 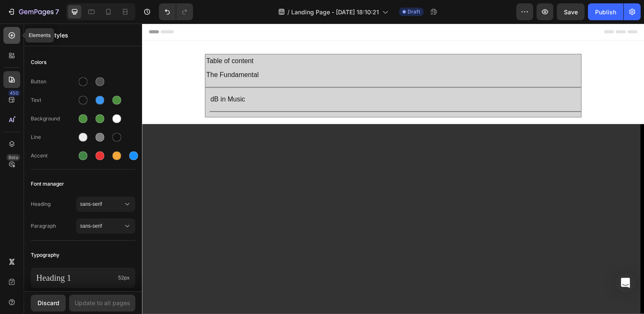 What do you see at coordinates (75, 278) in the screenshot?
I see `p: Heading 1` at bounding box center [75, 278].